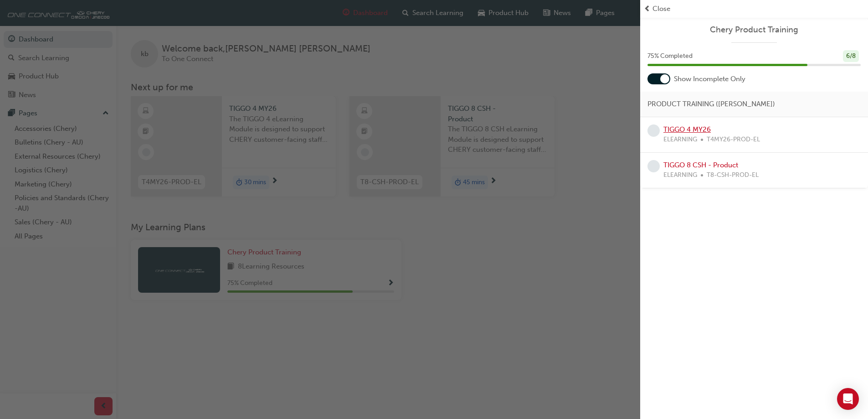 The width and height of the screenshot is (868, 419). Describe the element at coordinates (647, 9) in the screenshot. I see `span: prev-icon` at that location.